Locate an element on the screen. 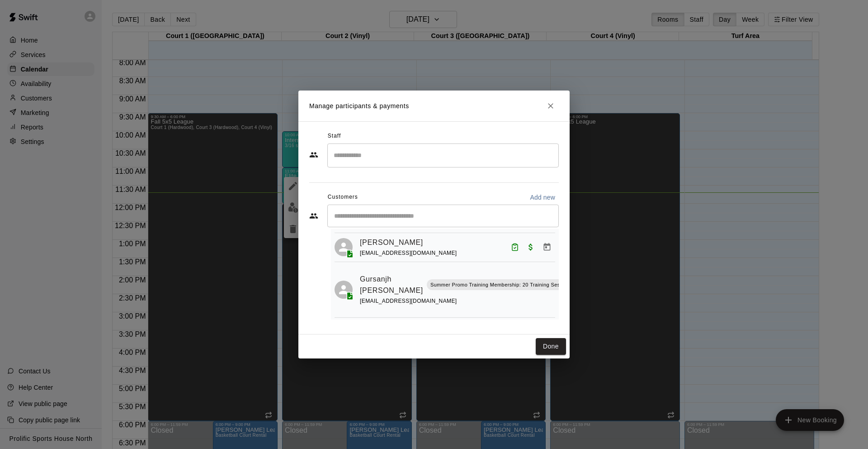  button: Manage bookings & payment is located at coordinates (547, 247).